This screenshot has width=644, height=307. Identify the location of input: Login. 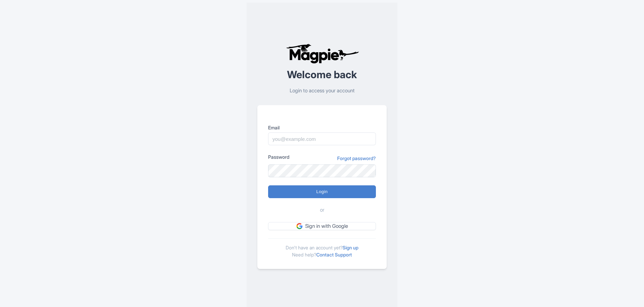
(322, 192).